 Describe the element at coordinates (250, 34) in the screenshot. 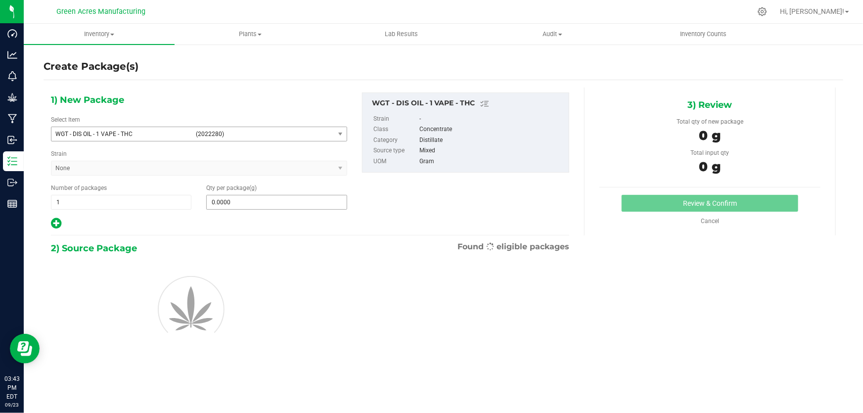

I see `span: Plants` at that location.